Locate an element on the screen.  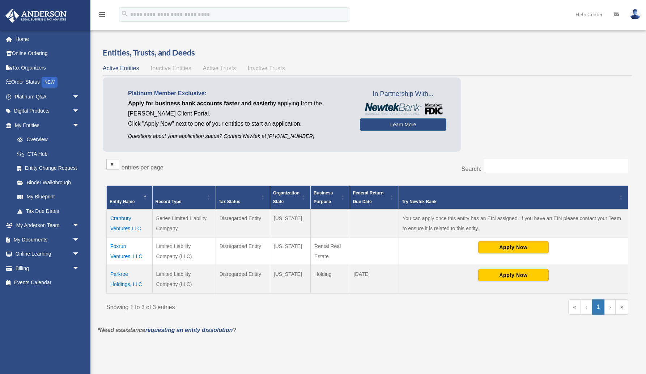
a: Entity Change Request is located at coordinates (48, 168).